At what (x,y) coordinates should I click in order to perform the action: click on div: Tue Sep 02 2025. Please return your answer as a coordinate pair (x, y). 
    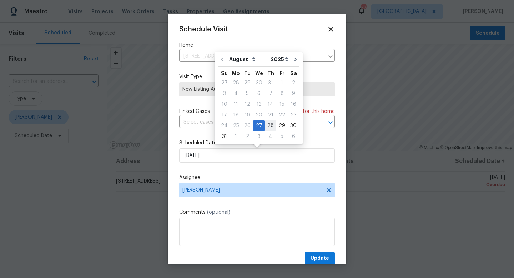
    Looking at the image, I should click on (248, 136).